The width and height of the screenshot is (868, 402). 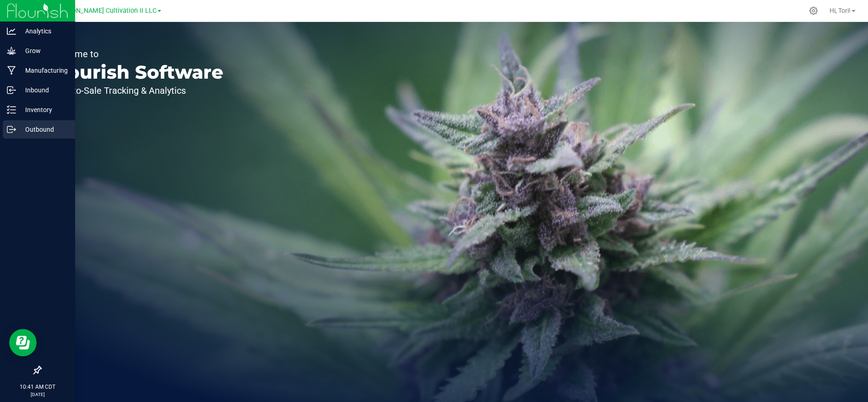 I want to click on p: Grow, so click(x=44, y=51).